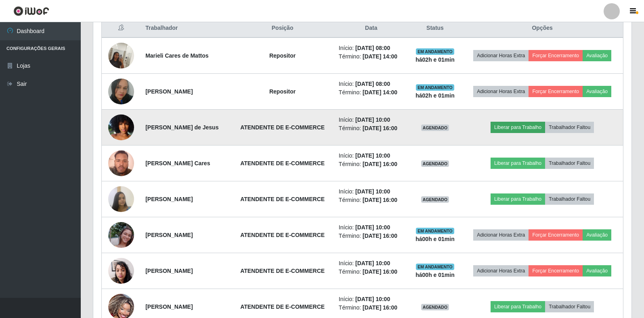  Describe the element at coordinates (121, 92) in the screenshot. I see `img: 1760011823500.jpeg` at that location.